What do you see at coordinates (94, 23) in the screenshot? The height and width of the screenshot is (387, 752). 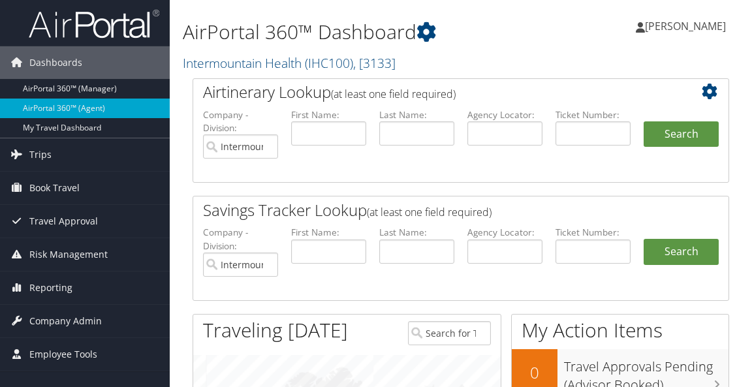 I see `img: airportal-logo.png` at bounding box center [94, 23].